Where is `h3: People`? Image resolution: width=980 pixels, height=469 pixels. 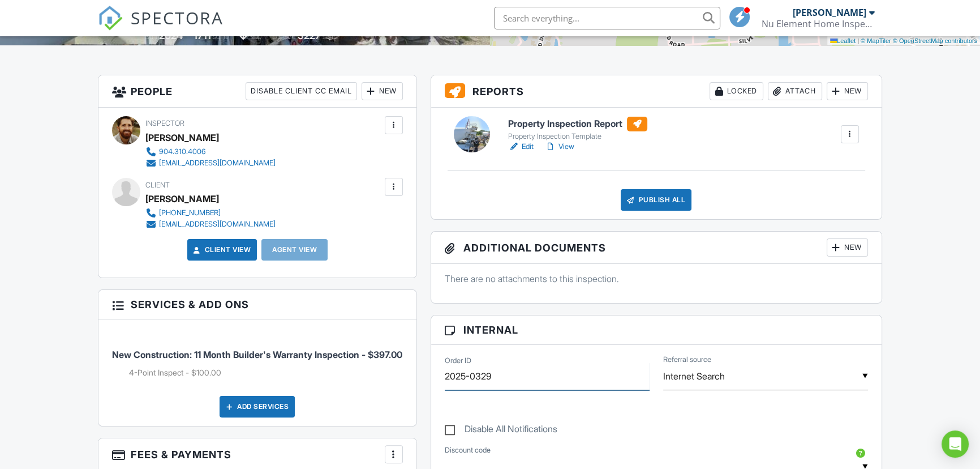
h3: People is located at coordinates (256, 91).